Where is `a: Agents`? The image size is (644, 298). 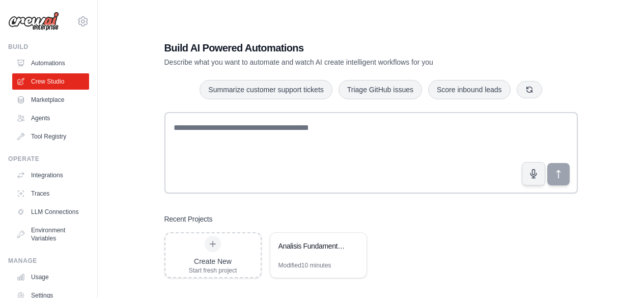
a: Agents is located at coordinates (50, 118).